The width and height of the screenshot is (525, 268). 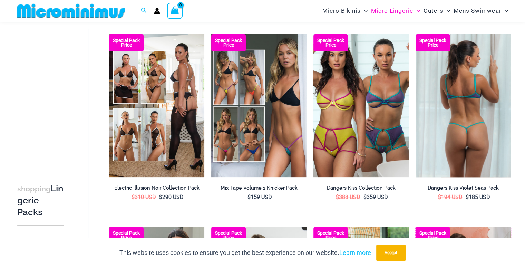 What do you see at coordinates (361, 188) in the screenshot?
I see `h2: Dangers Kiss Collection Pack` at bounding box center [361, 188].